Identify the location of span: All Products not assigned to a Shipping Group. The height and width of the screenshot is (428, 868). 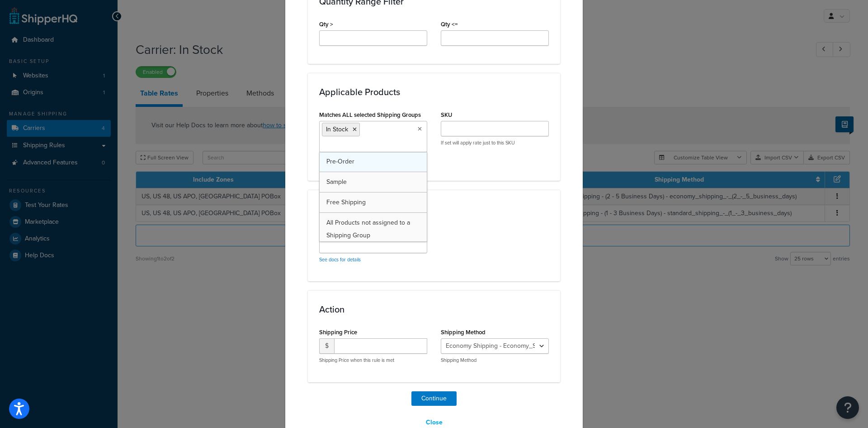
(368, 228).